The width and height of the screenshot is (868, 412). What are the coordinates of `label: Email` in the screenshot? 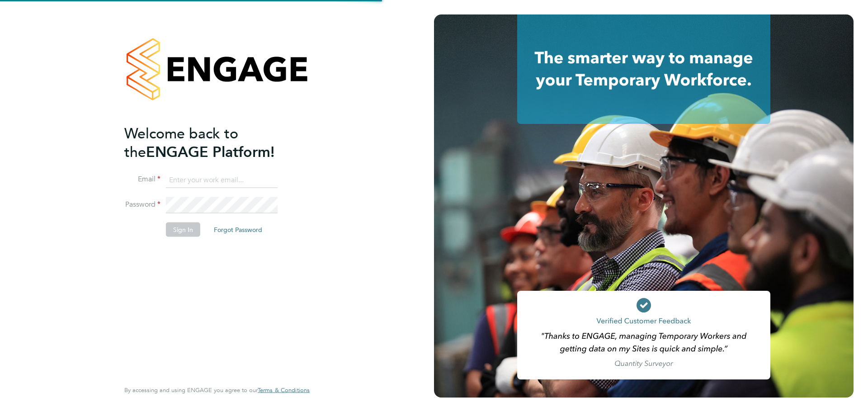 It's located at (143, 179).